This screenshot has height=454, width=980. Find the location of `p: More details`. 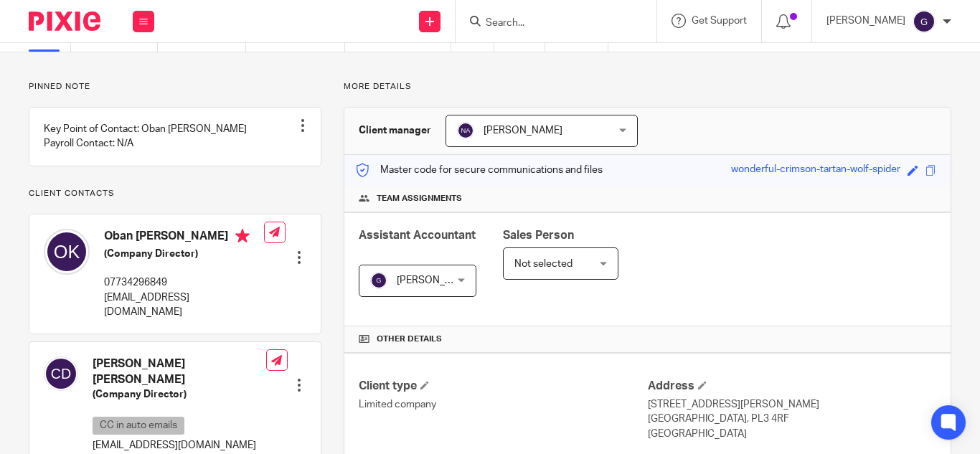

p: More details is located at coordinates (647, 86).